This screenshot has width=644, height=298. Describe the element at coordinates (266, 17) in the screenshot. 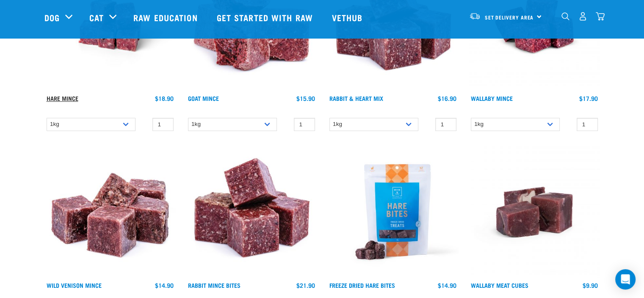

I see `a: Get started with Raw` at that location.